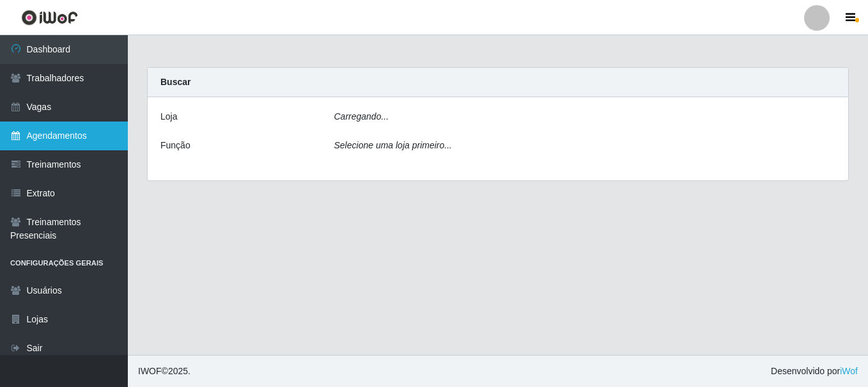 This screenshot has width=868, height=387. Describe the element at coordinates (393, 145) in the screenshot. I see `i: Selecione uma loja primeiro...` at that location.